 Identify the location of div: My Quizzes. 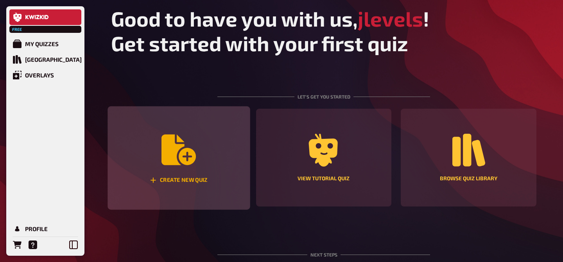
(42, 44).